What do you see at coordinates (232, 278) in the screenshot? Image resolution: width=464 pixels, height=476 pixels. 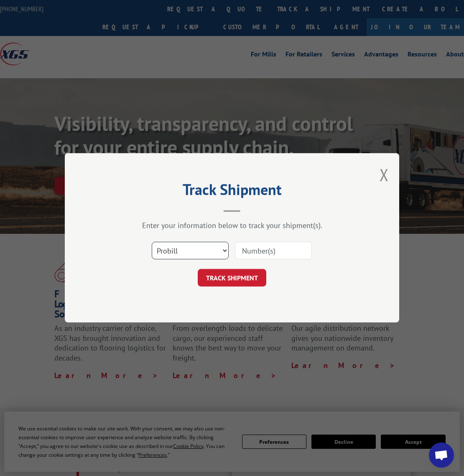 I see `button: TRACK SHIPMENT` at bounding box center [232, 278].